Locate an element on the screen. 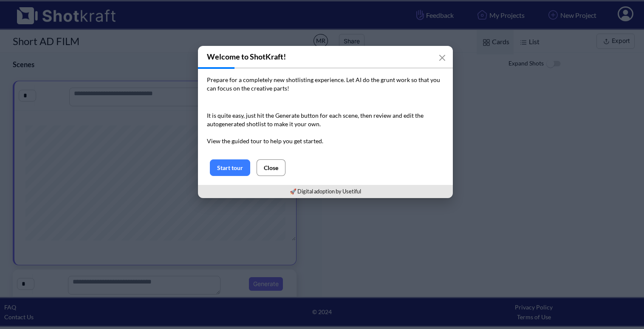 The height and width of the screenshot is (329, 644). button: Start tour is located at coordinates (230, 167).